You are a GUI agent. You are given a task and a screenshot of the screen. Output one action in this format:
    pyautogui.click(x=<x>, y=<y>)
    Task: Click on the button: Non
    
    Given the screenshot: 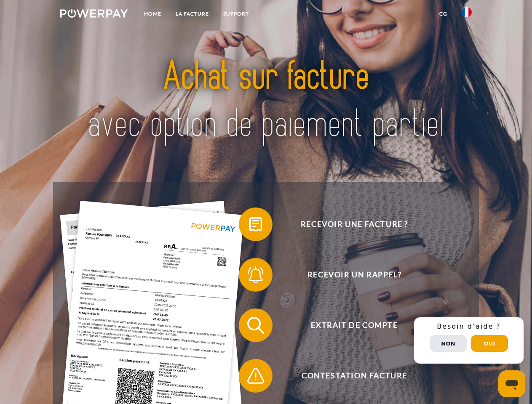 What is the action you would take?
    pyautogui.click(x=448, y=344)
    